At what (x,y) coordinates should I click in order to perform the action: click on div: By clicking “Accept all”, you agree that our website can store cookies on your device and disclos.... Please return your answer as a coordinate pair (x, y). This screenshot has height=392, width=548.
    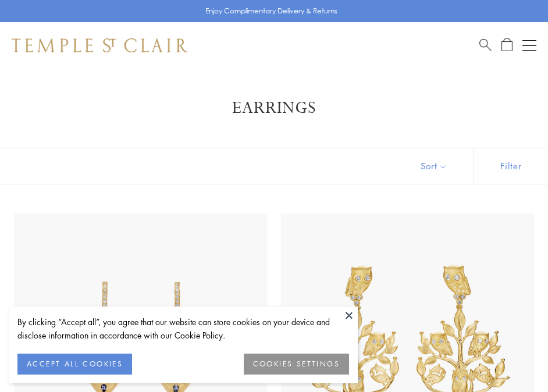
    Looking at the image, I should click on (184, 328).